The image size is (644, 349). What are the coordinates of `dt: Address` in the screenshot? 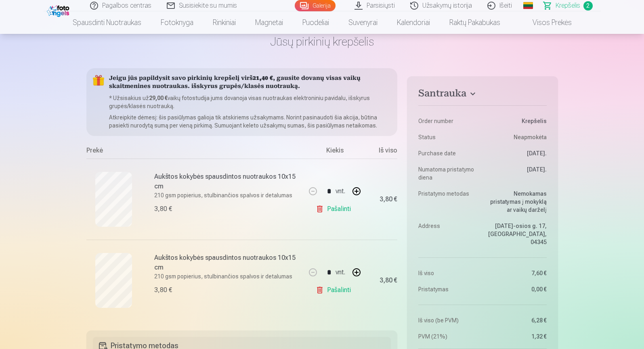 It's located at (448, 234).